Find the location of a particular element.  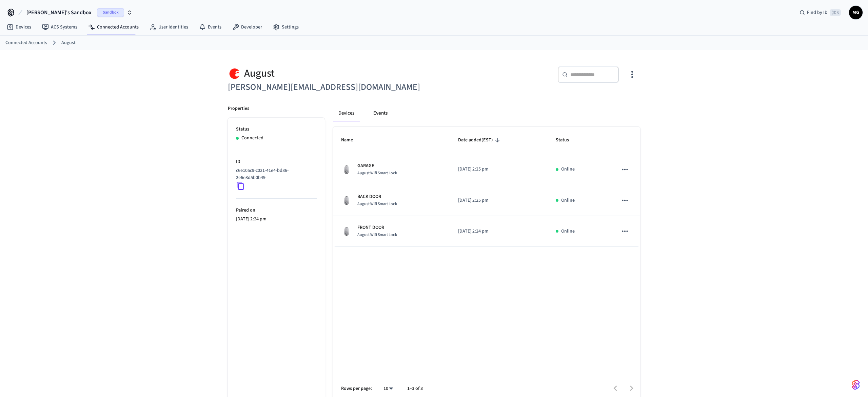

span: Find by ID is located at coordinates (817, 13).